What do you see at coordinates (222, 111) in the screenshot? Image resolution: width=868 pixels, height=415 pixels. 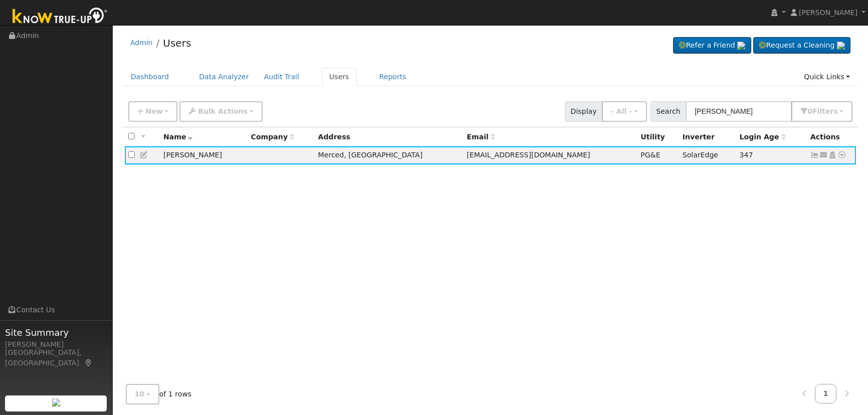 I see `span: Bulk Actions` at bounding box center [222, 111].